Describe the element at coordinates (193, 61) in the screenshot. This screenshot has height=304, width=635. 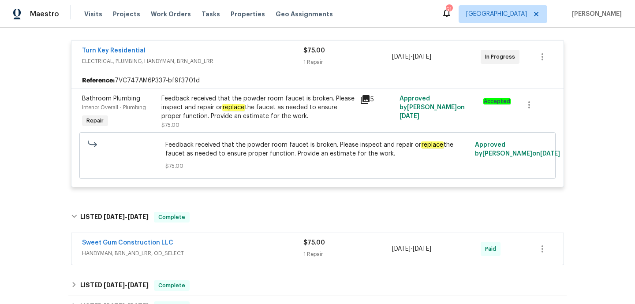
I see `span: ELECTRICAL, PLUMBING, HANDYMAN, BRN_AND_LRR` at that location.